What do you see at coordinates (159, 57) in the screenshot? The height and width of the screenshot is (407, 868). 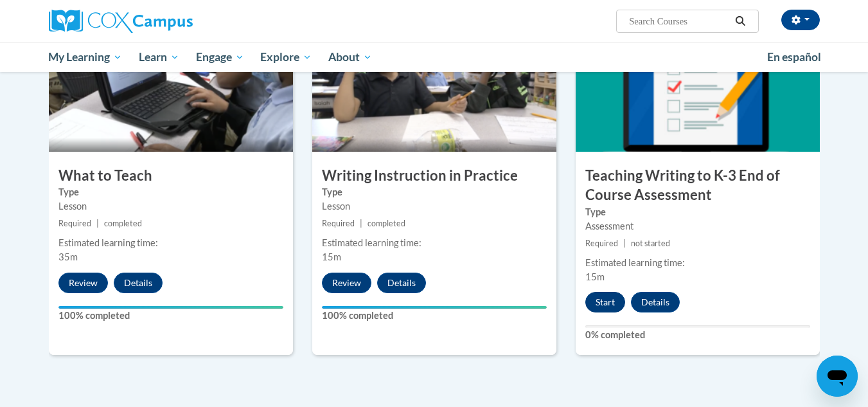 I see `a: Learn` at bounding box center [159, 57].